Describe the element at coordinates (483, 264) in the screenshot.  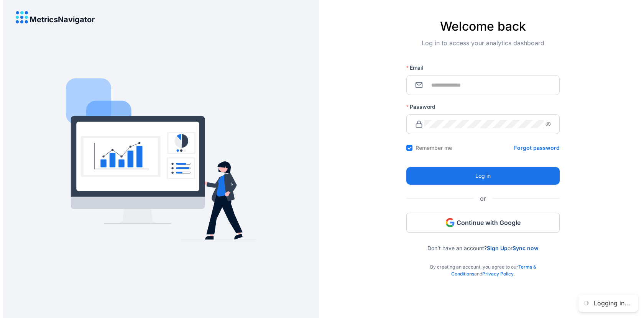
I see `div: By creating an account, you agree to our and .` at that location.